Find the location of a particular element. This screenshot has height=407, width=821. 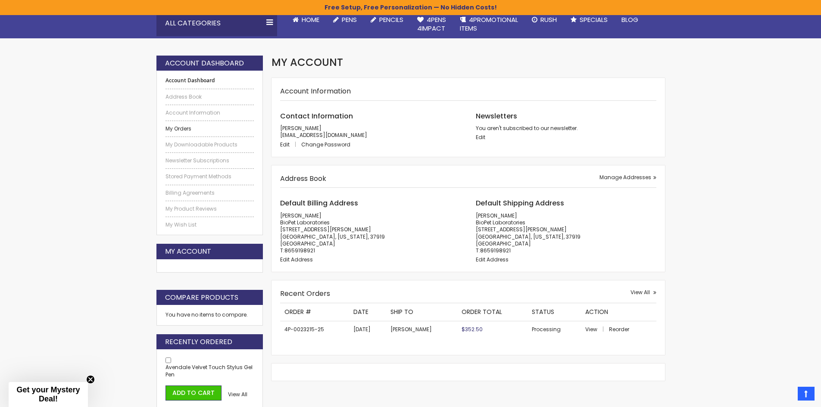

div: Get your Mystery Deal!Close teaser is located at coordinates (48, 395).